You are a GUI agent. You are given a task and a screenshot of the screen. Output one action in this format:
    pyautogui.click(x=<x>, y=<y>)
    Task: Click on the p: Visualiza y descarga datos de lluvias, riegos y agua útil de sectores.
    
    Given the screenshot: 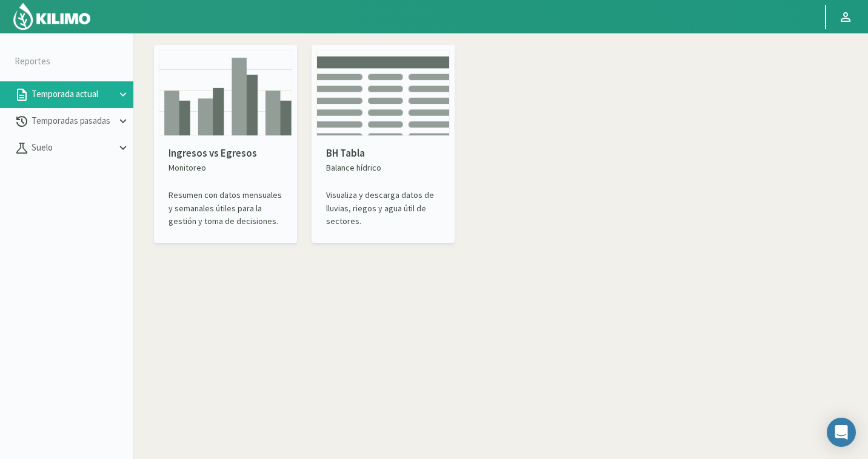 What is the action you would take?
    pyautogui.click(x=383, y=208)
    